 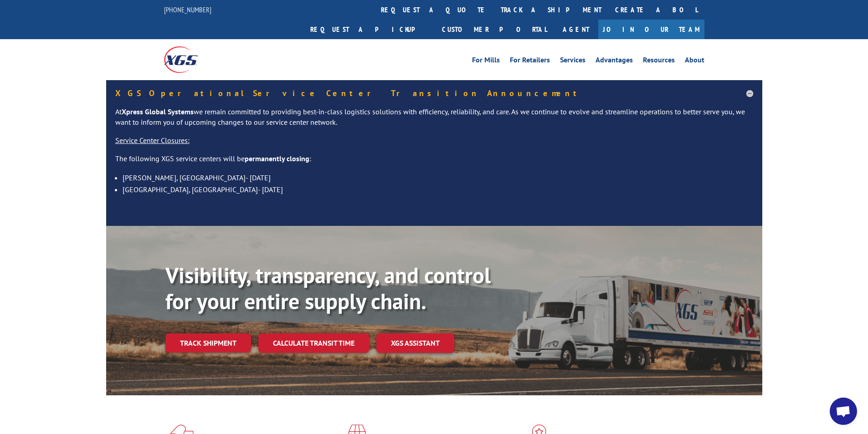 I want to click on u: Service Center Closures:, so click(x=152, y=140).